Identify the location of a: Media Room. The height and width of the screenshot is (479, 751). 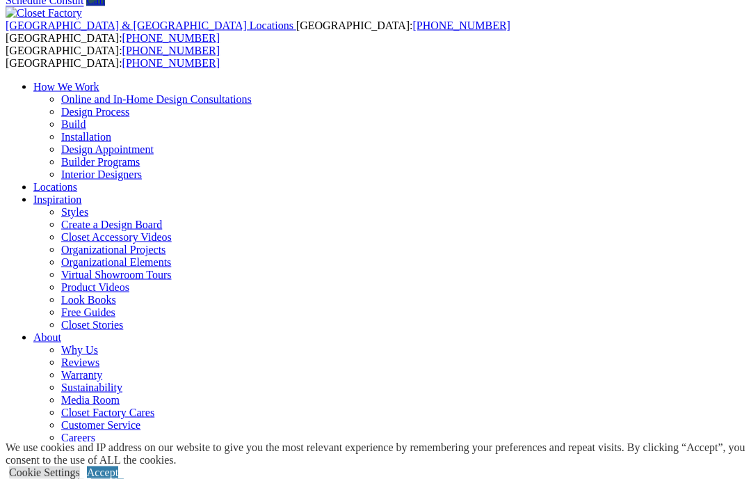
(90, 399).